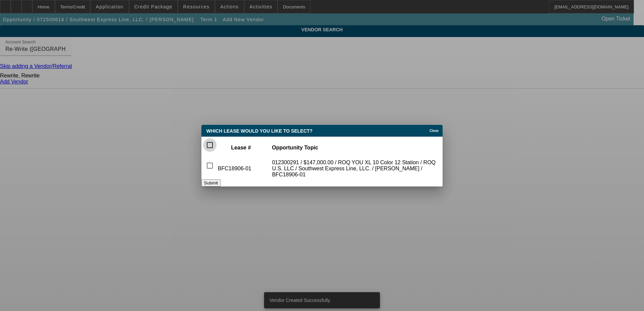 Image resolution: width=644 pixels, height=311 pixels. Describe the element at coordinates (211, 182) in the screenshot. I see `button: Submit` at that location.